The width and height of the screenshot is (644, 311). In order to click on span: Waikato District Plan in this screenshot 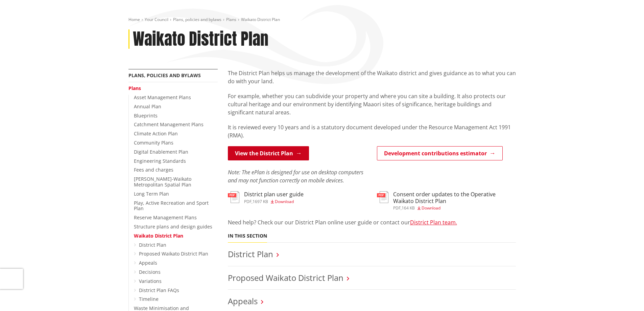, I will do `click(260, 19)`.